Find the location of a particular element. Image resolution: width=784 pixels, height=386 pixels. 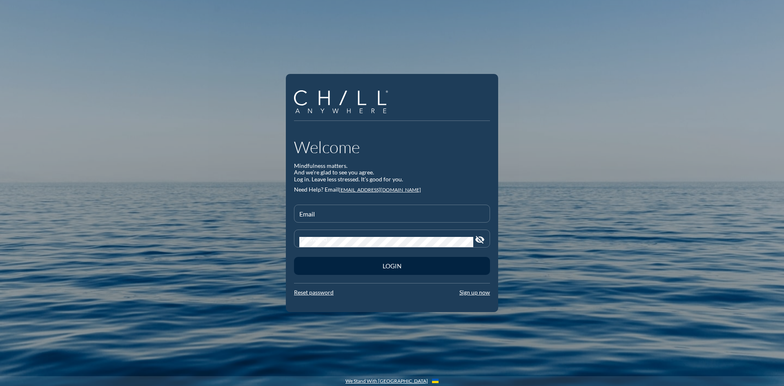

h1: Welcome is located at coordinates (392, 147).